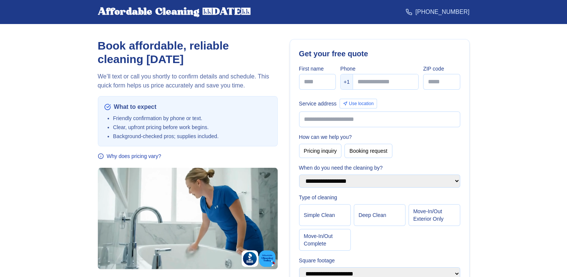 This screenshot has height=277, width=567. What do you see at coordinates (188, 81) in the screenshot?
I see `p: We’ll text or call you shortly to confirm details and schedule. This quick form helps us price ac...` at bounding box center [188, 81].